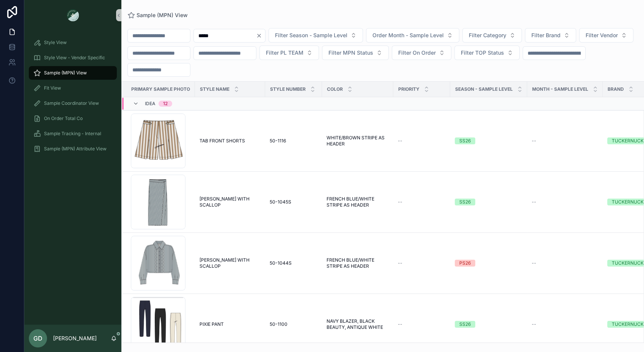 This screenshot has width=644, height=352. What do you see at coordinates (351, 53) in the screenshot?
I see `span: Filter MPN Status` at bounding box center [351, 53].